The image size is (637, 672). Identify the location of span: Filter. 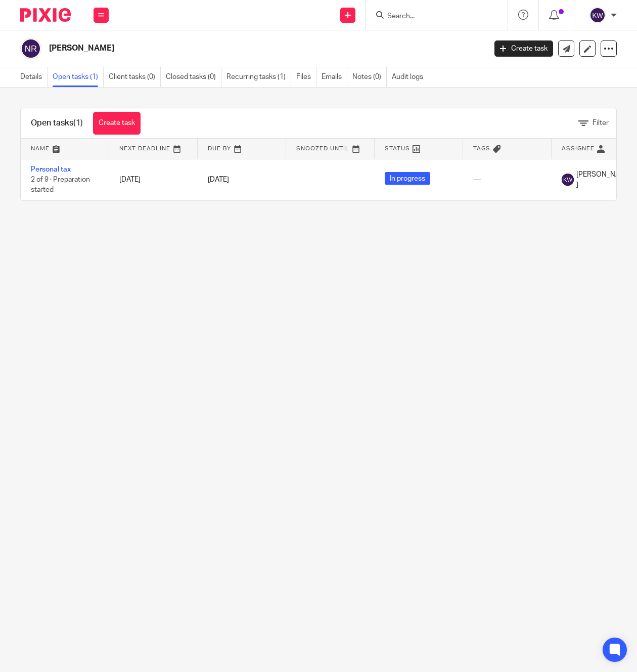
(601, 123).